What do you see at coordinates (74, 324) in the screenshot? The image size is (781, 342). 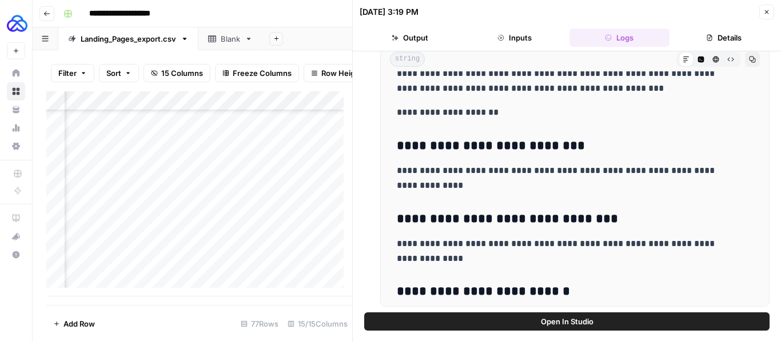 I see `button: Add Row` at bounding box center [74, 324].